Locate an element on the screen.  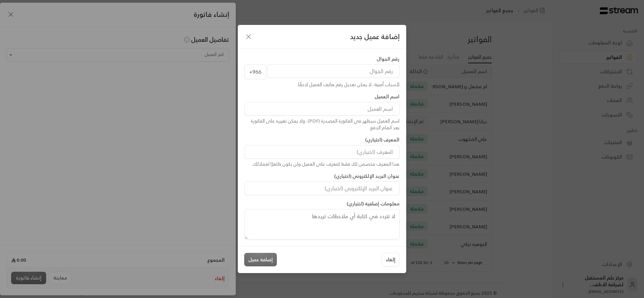
label: المعرف (اختياري) is located at coordinates (382, 140).